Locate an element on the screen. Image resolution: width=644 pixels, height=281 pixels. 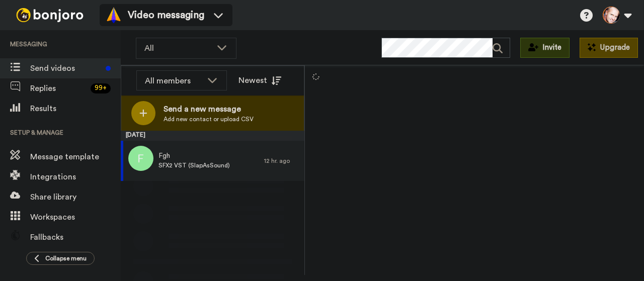
span: Add new contact or upload CSV is located at coordinates (208, 119).